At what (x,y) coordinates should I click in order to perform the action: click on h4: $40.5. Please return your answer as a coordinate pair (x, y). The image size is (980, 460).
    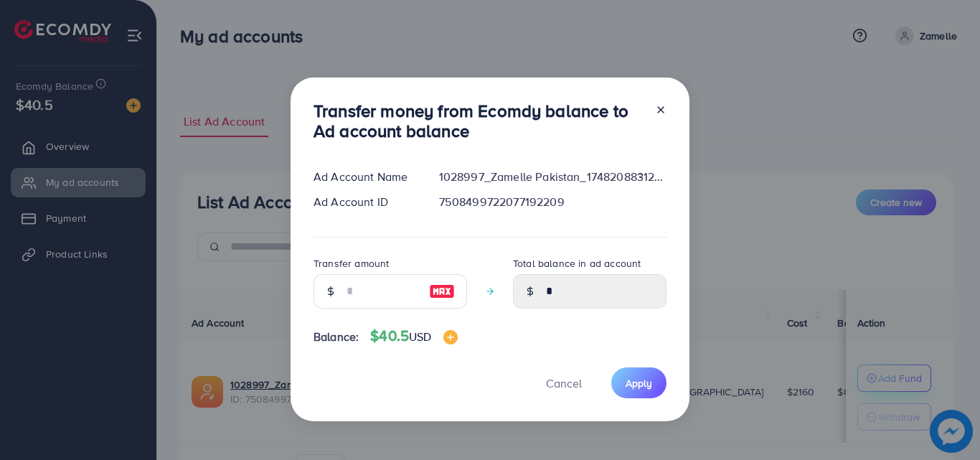
    Looking at the image, I should click on (413, 336).